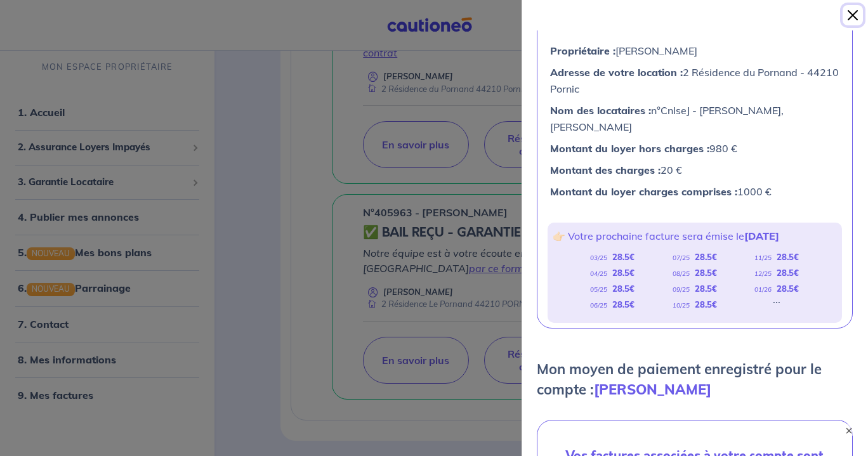  What do you see at coordinates (681, 257) in the screenshot?
I see `em: 07/25` at bounding box center [681, 257].